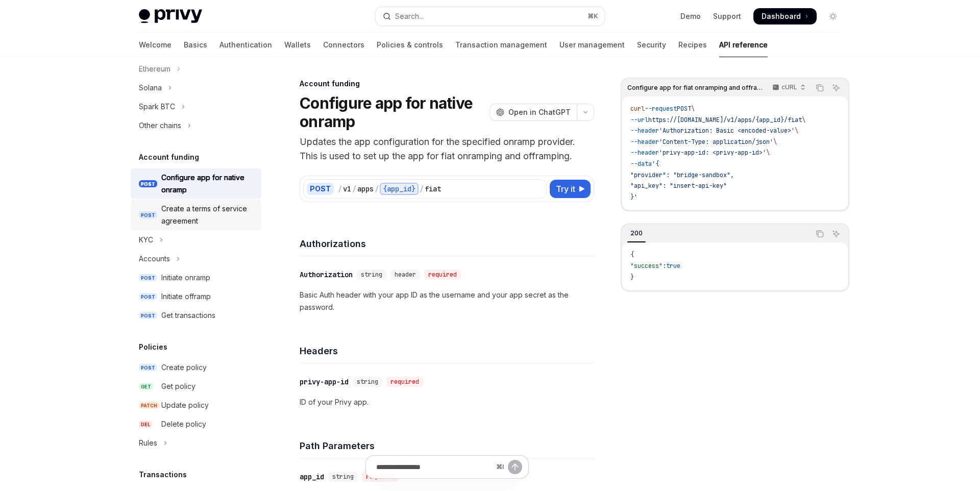 The width and height of the screenshot is (980, 491). What do you see at coordinates (515, 467) in the screenshot?
I see `button: Send message` at bounding box center [515, 467].